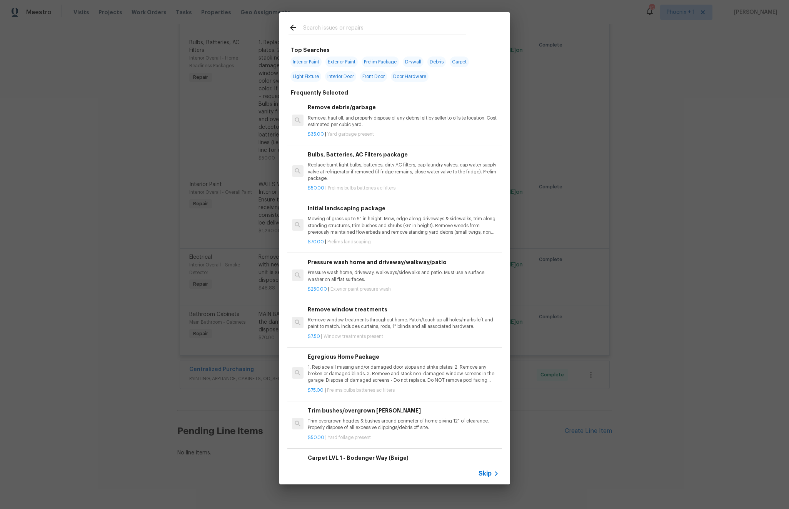 Image resolution: width=789 pixels, height=509 pixels. What do you see at coordinates (403, 172) in the screenshot?
I see `p: Replace burnt light bulbs, batteries, dirty AC filters, cap laundry valves, cap water supply valv...` at bounding box center [403, 172].